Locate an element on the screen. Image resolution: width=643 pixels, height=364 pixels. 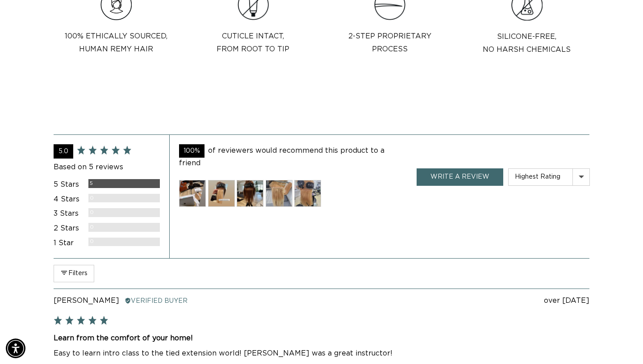
div: 4 Stars is located at coordinates (68, 199).